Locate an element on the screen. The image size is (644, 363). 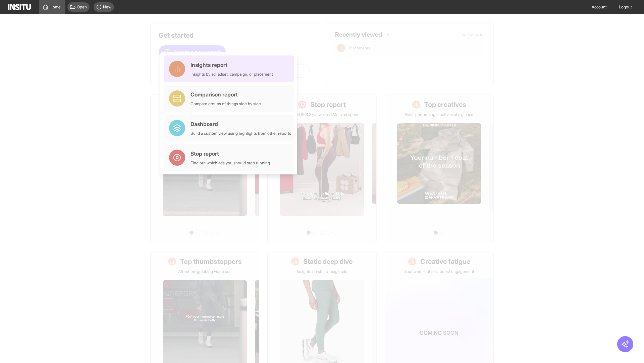
span: New is located at coordinates (107, 7).